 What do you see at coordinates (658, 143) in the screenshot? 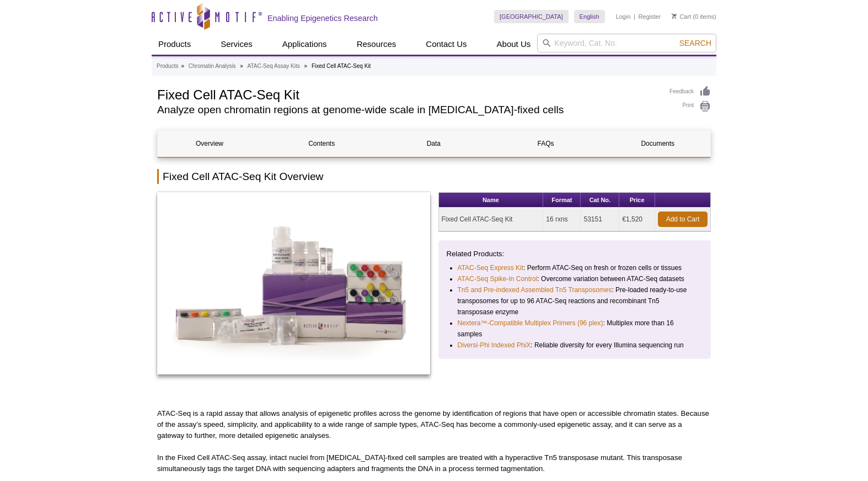
I see `a: Documents` at bounding box center [658, 143].